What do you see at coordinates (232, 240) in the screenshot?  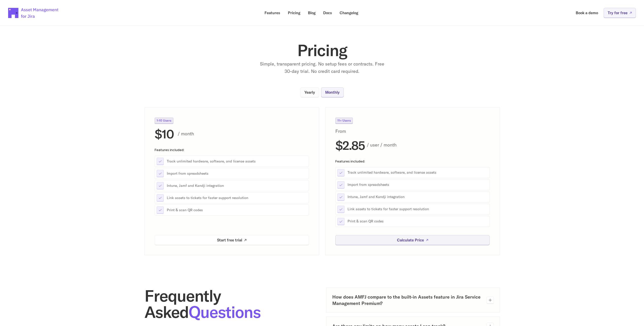 I see `a: Start free trial` at bounding box center [232, 240].